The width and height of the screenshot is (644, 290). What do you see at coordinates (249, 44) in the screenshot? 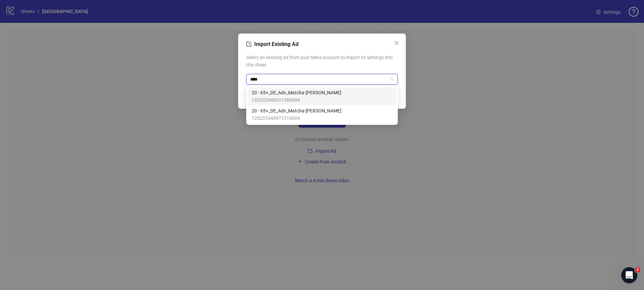
I see `span: import` at bounding box center [249, 44].